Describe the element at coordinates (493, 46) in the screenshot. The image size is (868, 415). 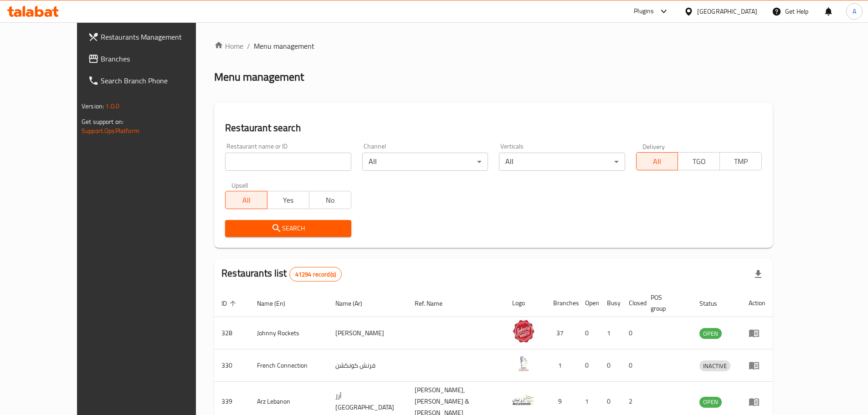
I see `nav: breadcrumb` at that location.